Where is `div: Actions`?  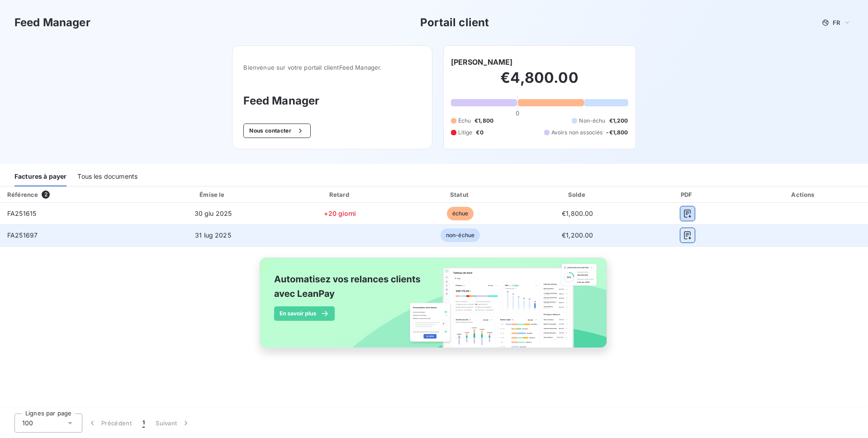 div: Actions is located at coordinates (804, 194).